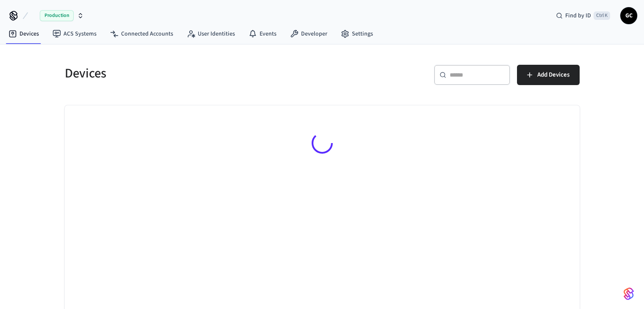 This screenshot has width=644, height=309. Describe the element at coordinates (629, 16) in the screenshot. I see `span: GC` at that location.